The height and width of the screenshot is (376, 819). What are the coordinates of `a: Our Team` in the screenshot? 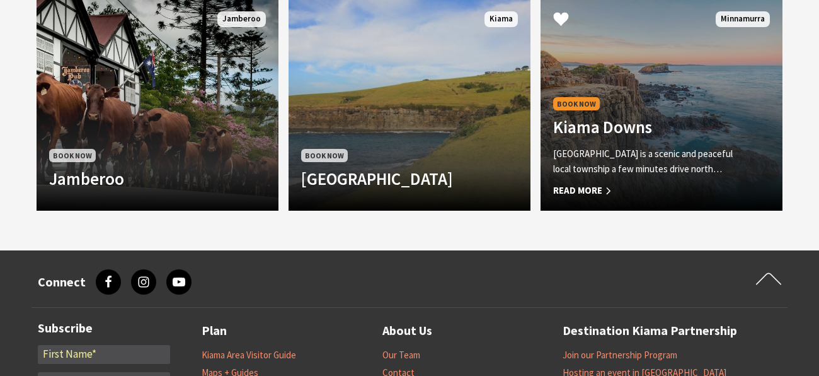 It's located at (401, 355).